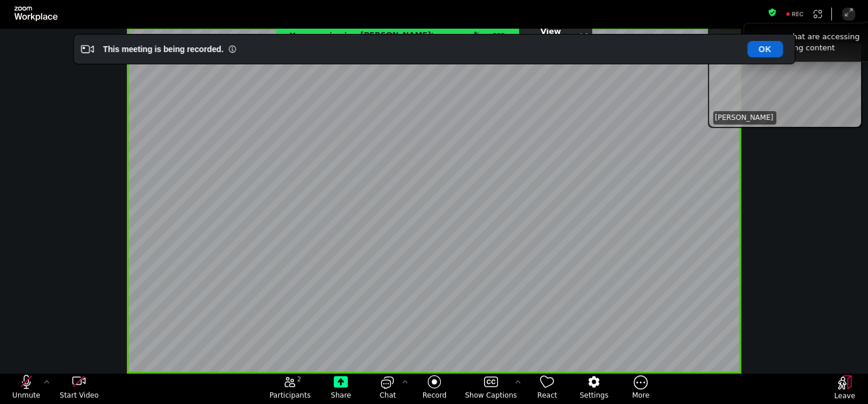 The height and width of the screenshot is (404, 868). I want to click on span: Share, so click(341, 395).